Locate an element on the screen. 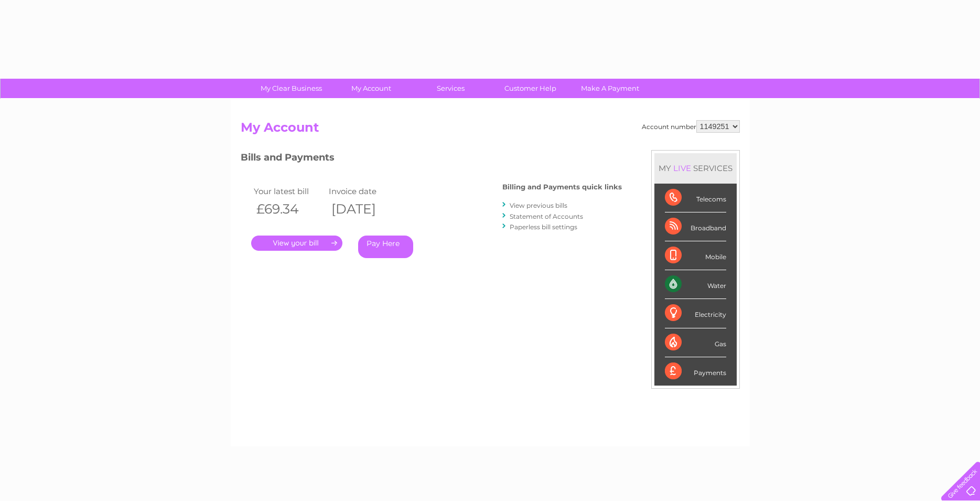 Image resolution: width=980 pixels, height=501 pixels. div: Account number is located at coordinates (690, 126).